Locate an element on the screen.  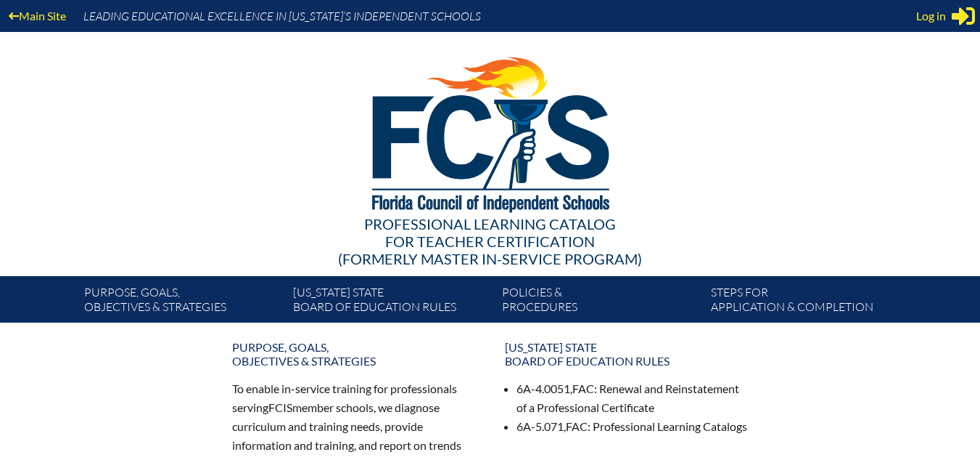
span: Log in is located at coordinates (931, 16).